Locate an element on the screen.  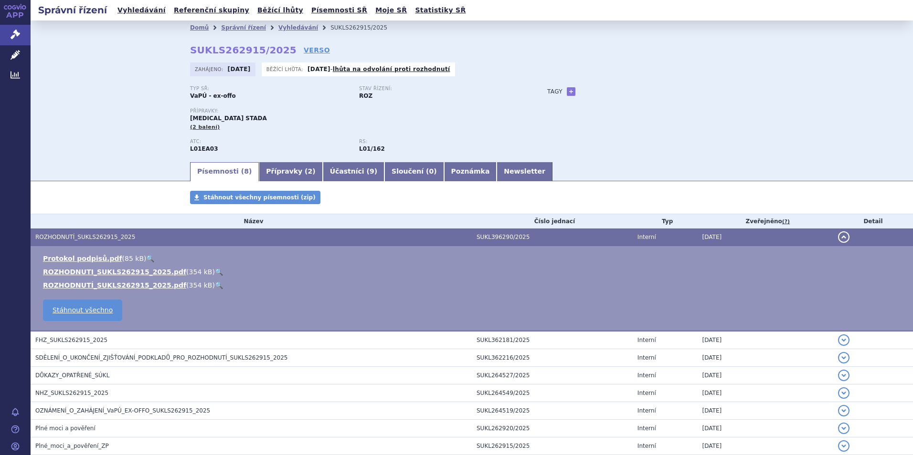
span: 85 kB is located at coordinates (134, 259).